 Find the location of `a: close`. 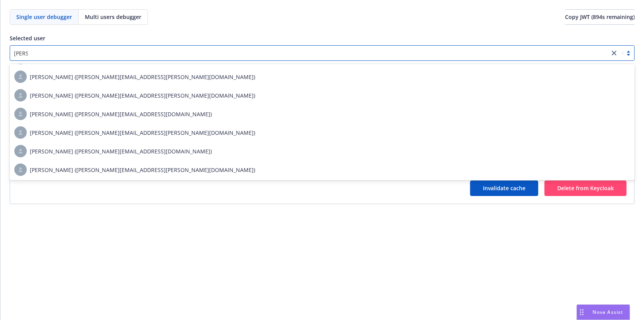

a: close is located at coordinates (614, 53).